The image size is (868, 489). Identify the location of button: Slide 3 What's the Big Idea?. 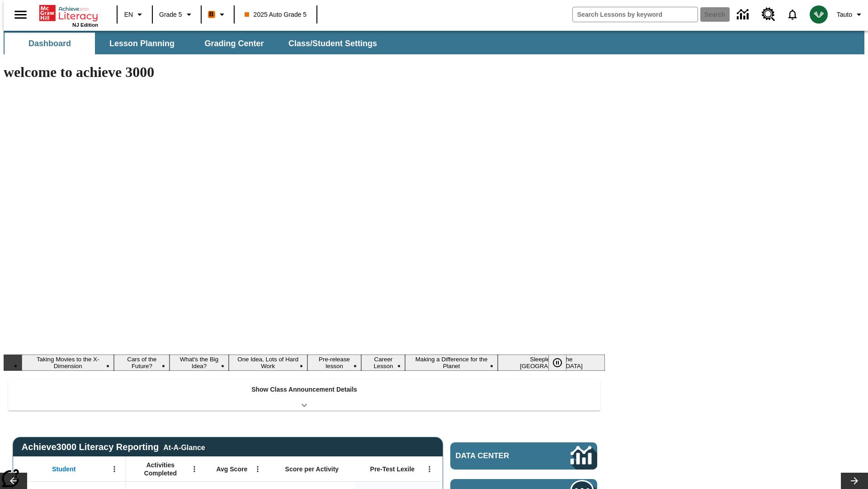
(199, 362).